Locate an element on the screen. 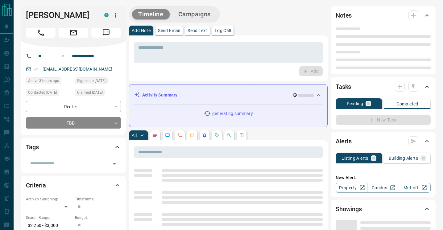 This screenshot has width=443, height=230. p: New Alert: is located at coordinates (383, 178).